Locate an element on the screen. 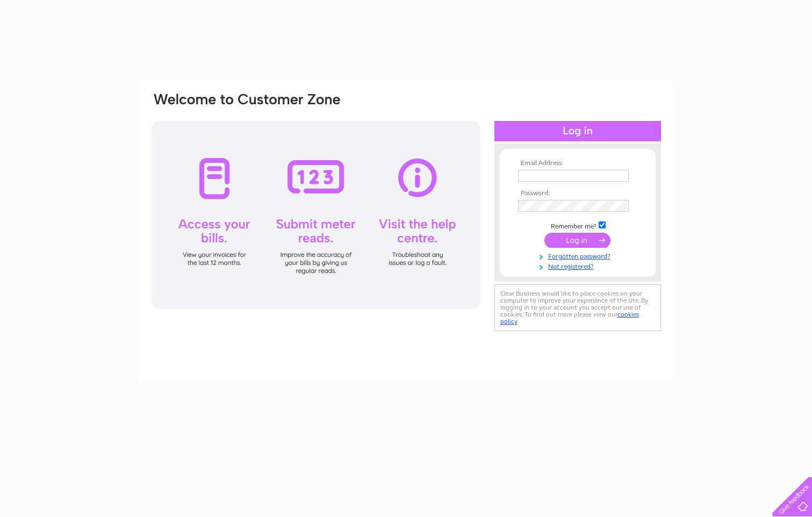 The image size is (812, 517). div: Clear Business would like to place cookies on your computer to improve your experience of the sit... is located at coordinates (578, 307).